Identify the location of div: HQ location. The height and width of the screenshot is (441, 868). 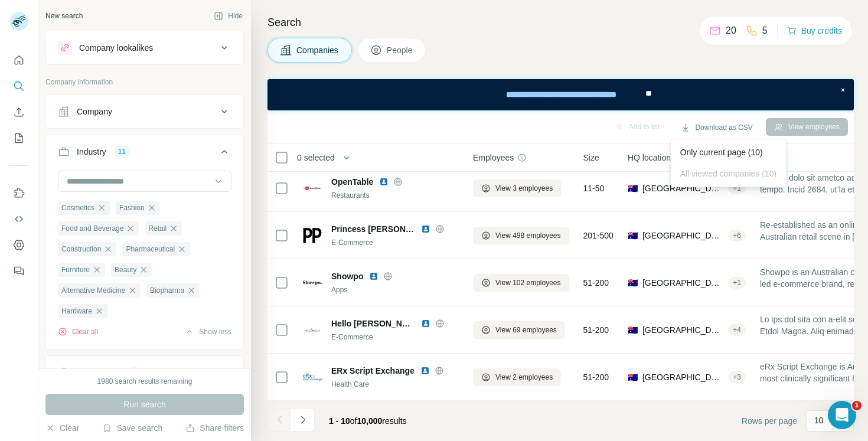
(98, 373).